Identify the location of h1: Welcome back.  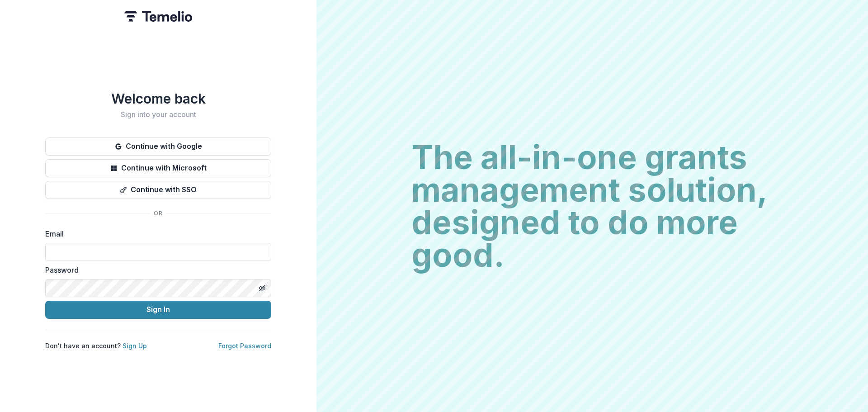
(158, 98).